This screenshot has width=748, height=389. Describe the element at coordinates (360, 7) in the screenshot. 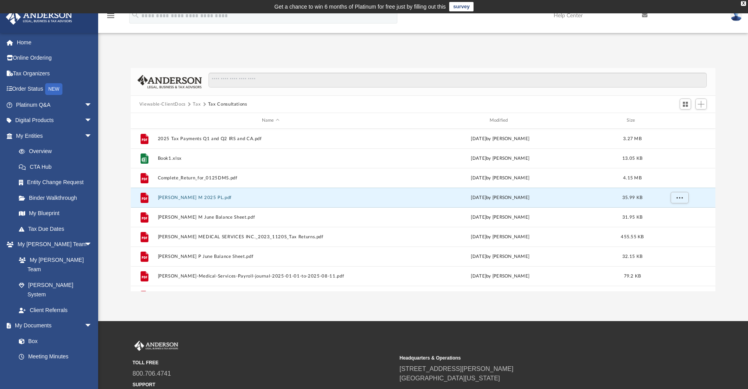

I see `div: Get a chance to win 6 months of Platinum for free just by filling out this` at that location.